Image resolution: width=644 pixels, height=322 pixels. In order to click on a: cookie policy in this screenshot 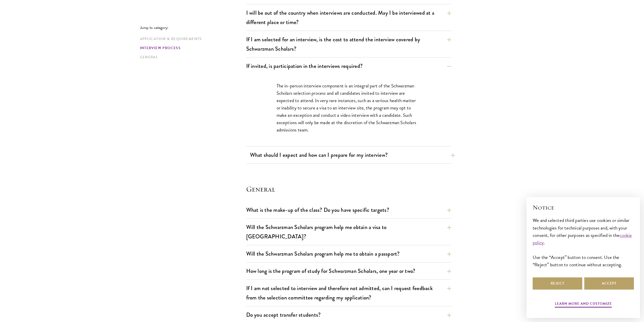, I will do `click(583, 239)`.